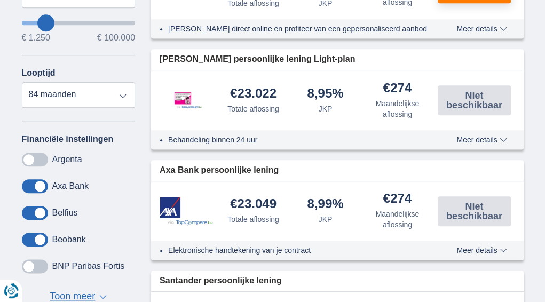 This screenshot has width=545, height=302. Describe the element at coordinates (253, 204) in the screenshot. I see `div: €23.049` at that location.